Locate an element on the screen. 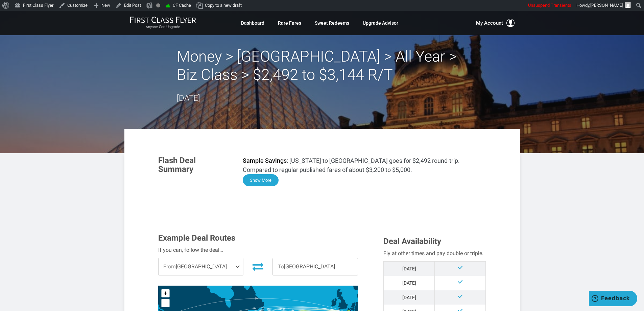 The width and height of the screenshot is (644, 311). span: Example Deal Routes is located at coordinates (197, 238).